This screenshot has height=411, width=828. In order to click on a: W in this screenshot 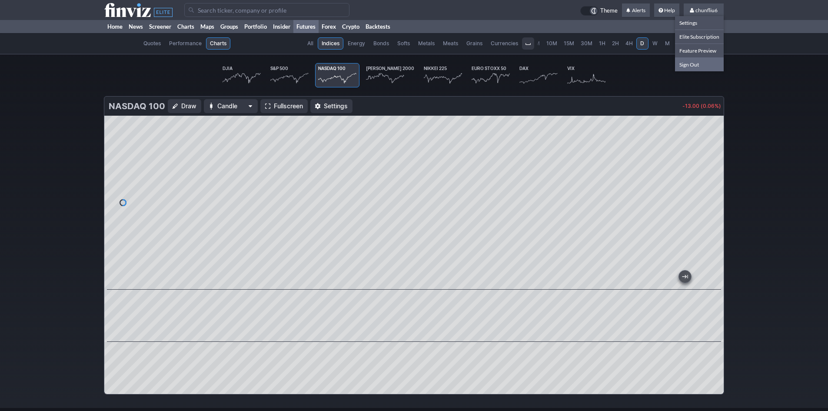, I will do `click(655, 43)`.